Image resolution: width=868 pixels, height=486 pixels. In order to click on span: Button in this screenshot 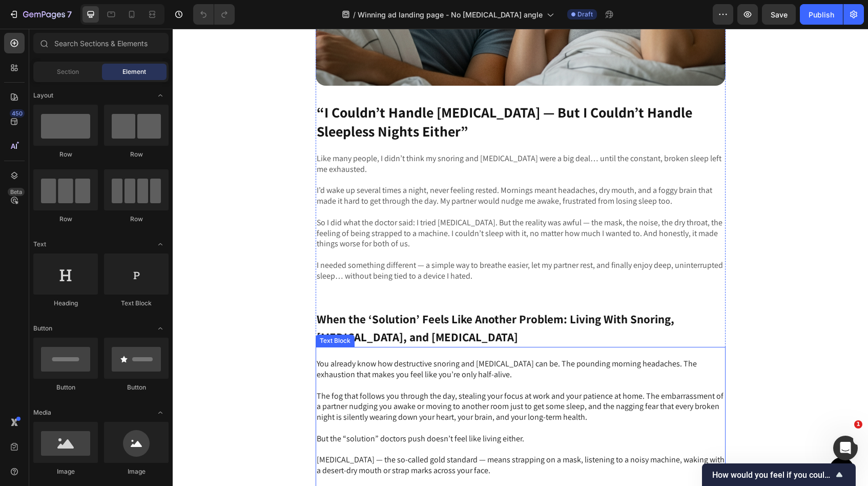, I will do `click(42, 329)`.